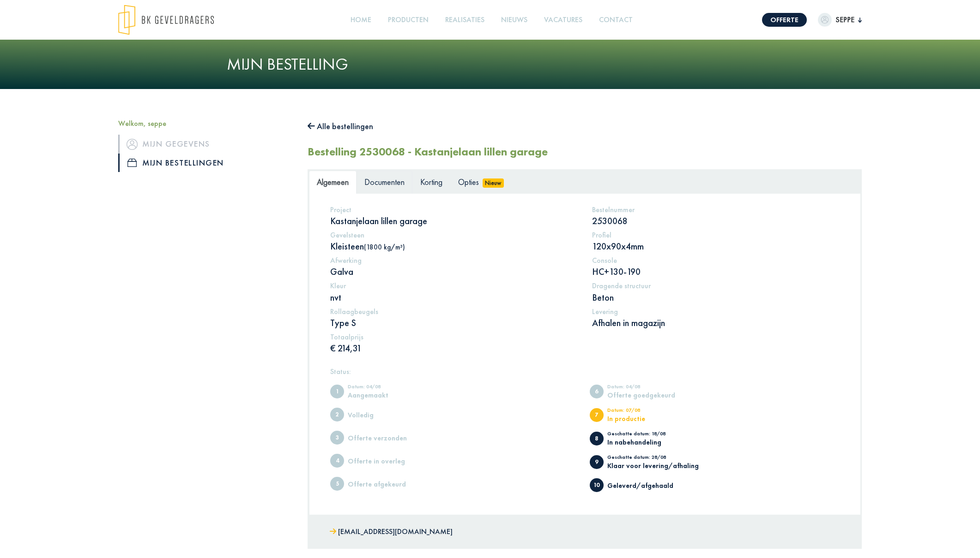  What do you see at coordinates (645, 435) in the screenshot?
I see `div: Geschatte datum: 18/08` at bounding box center [645, 435].